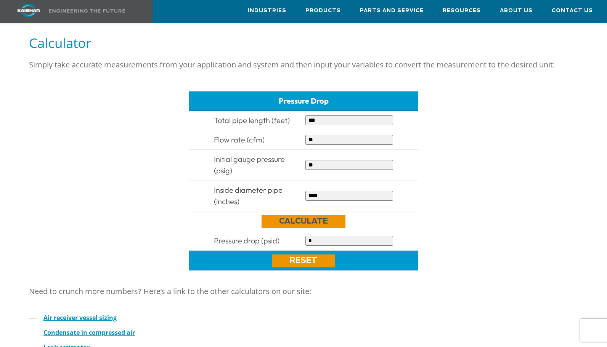  I want to click on a: Resources, so click(462, 11).